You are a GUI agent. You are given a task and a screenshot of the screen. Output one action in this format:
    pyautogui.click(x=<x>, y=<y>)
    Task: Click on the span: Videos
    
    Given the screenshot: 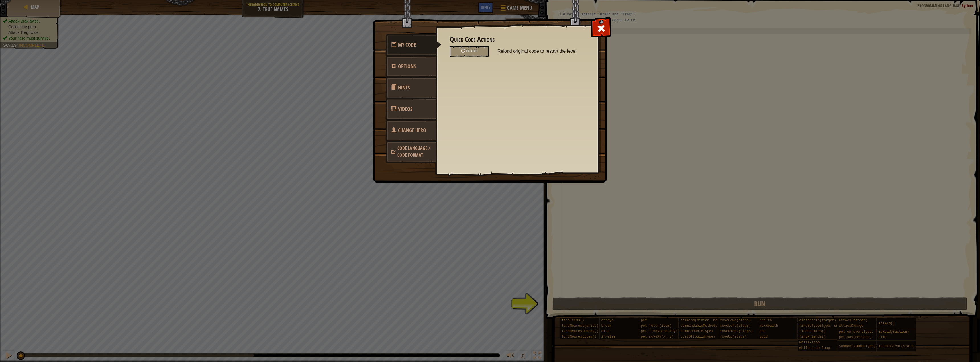 What is the action you would take?
    pyautogui.click(x=405, y=109)
    